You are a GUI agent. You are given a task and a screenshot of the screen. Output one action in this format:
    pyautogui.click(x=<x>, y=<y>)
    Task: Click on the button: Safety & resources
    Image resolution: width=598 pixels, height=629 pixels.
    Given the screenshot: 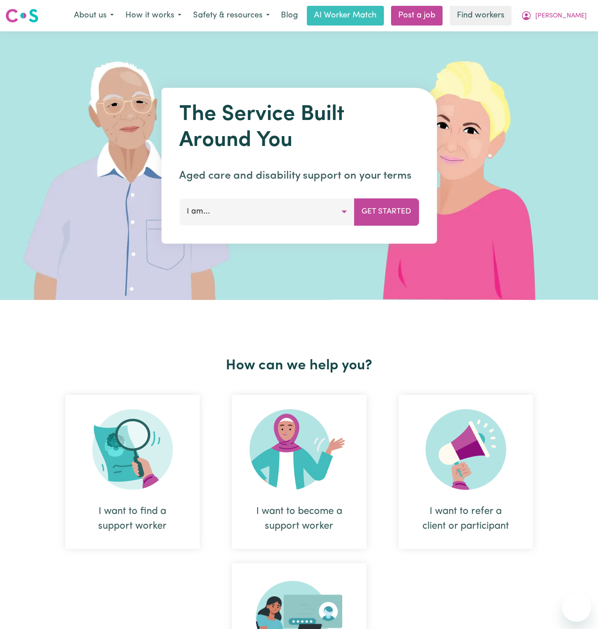 What is the action you would take?
    pyautogui.click(x=231, y=16)
    